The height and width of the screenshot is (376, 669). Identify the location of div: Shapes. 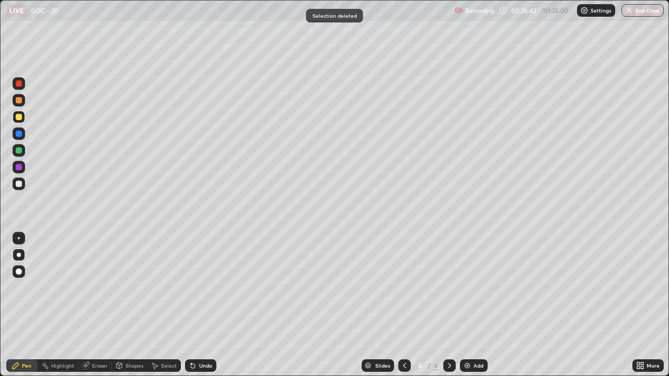
(134, 366).